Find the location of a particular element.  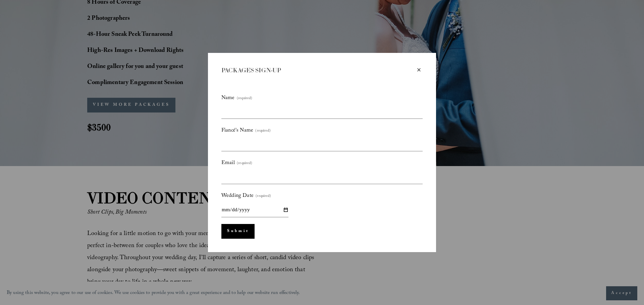

div: PACKAGES SIGN-UP is located at coordinates (318, 71).